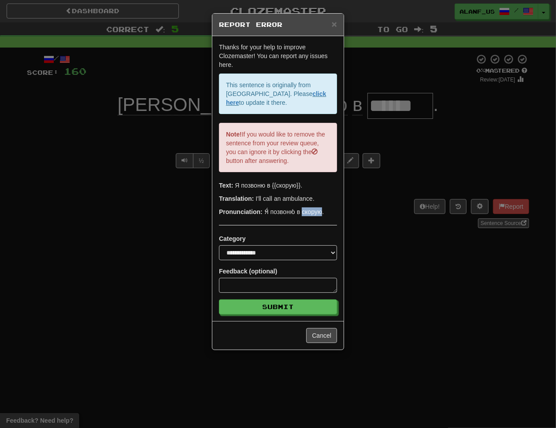  I want to click on p: Thanks for your help to improve Clozemaster! You can report any issues here., so click(278, 56).